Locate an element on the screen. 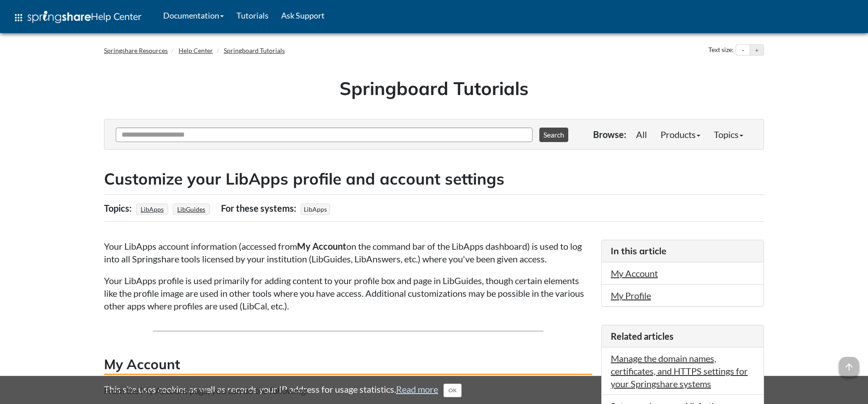 The height and width of the screenshot is (404, 868). a: Springshare Resources is located at coordinates (135, 50).